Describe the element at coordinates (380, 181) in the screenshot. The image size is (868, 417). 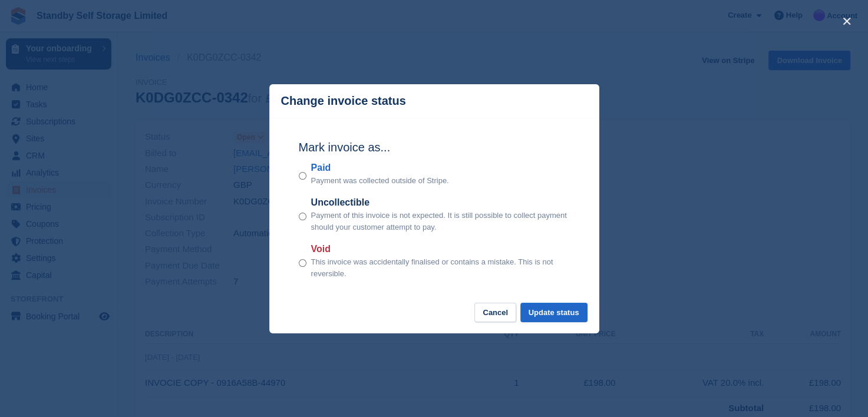
I see `p: Payment was collected outside of Stripe.` at that location.